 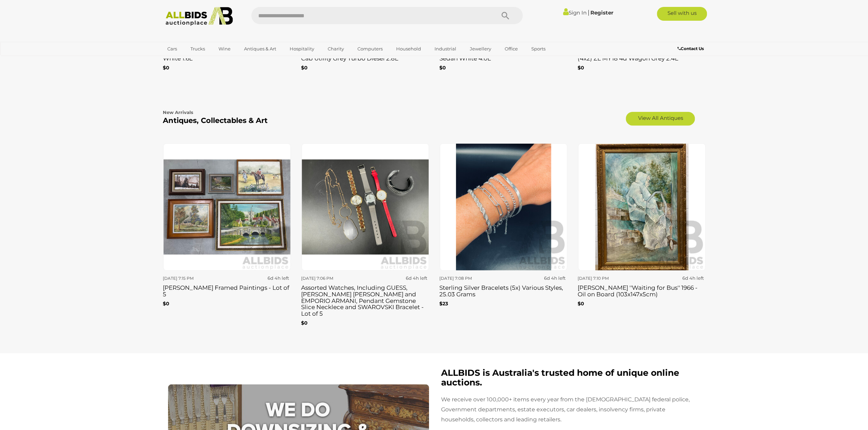 What do you see at coordinates (215, 120) in the screenshot?
I see `b: Antiques, Collectables & Art` at bounding box center [215, 120].